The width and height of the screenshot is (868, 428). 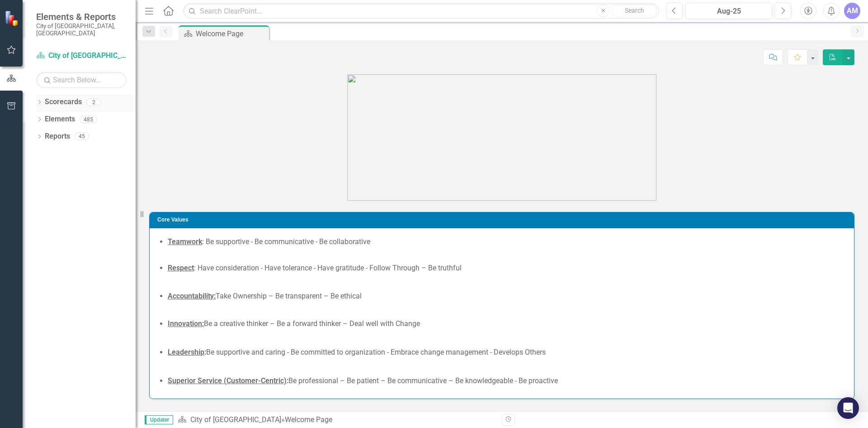 I want to click on strong: Innovation:, so click(x=185, y=323).